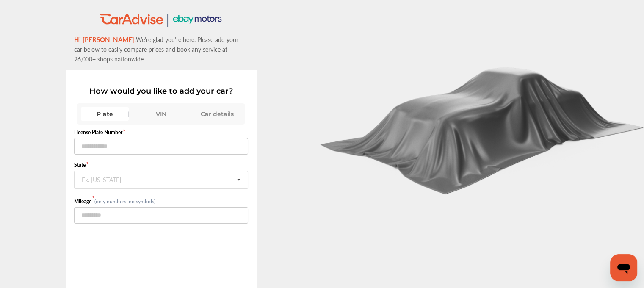 The height and width of the screenshot is (288, 644). I want to click on p: How would you like to add your car?, so click(161, 91).